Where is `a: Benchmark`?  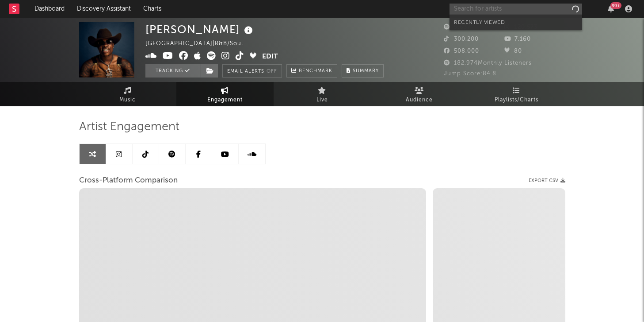 a: Benchmark is located at coordinates (312, 71).